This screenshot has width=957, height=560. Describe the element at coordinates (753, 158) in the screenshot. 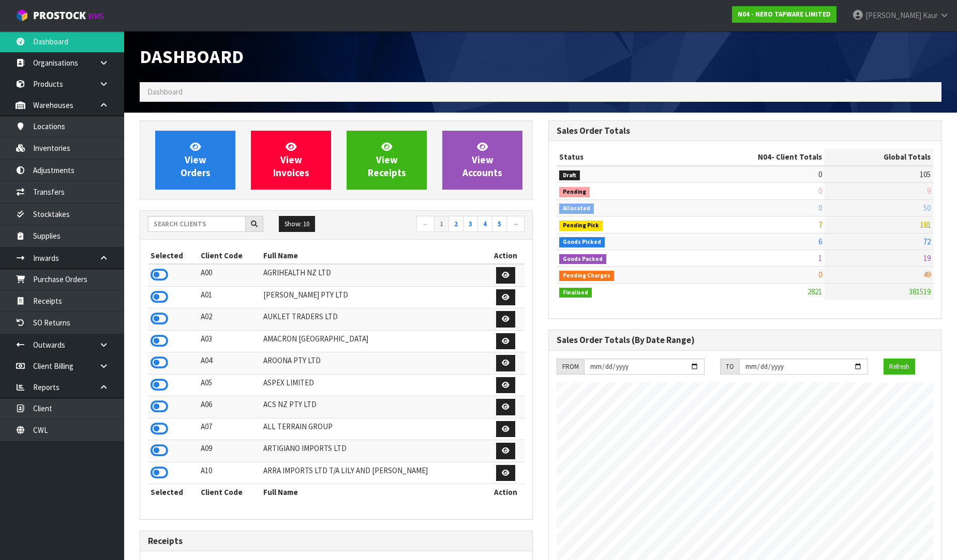

I see `th: - Client Totals` at that location.